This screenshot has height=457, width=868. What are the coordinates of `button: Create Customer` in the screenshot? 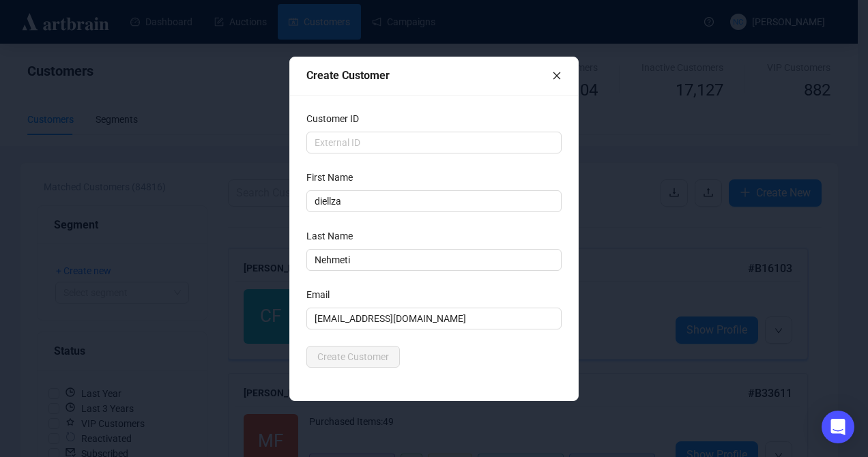 It's located at (353, 357).